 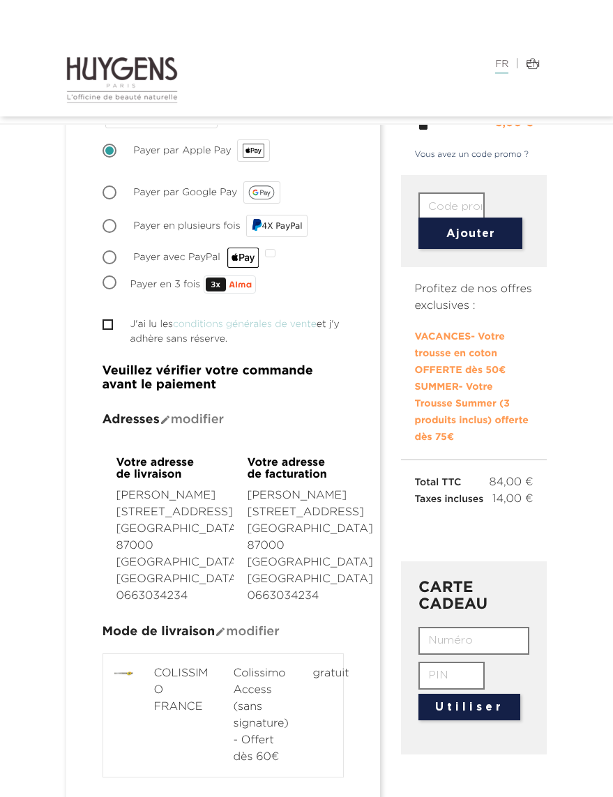 What do you see at coordinates (123, 674) in the screenshot?
I see `img: COLISSIMO FRANCE` at bounding box center [123, 674].